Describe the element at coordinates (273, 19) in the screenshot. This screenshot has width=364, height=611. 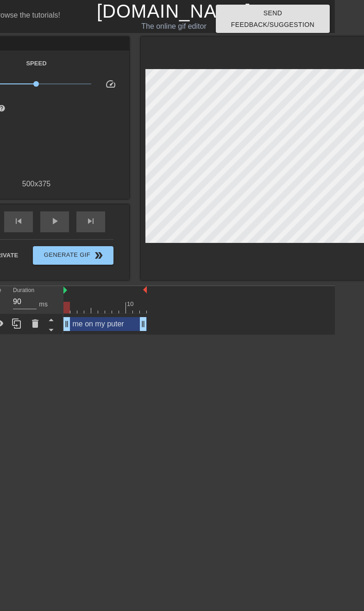
I see `button: Send Feedback/Suggestion` at that location.